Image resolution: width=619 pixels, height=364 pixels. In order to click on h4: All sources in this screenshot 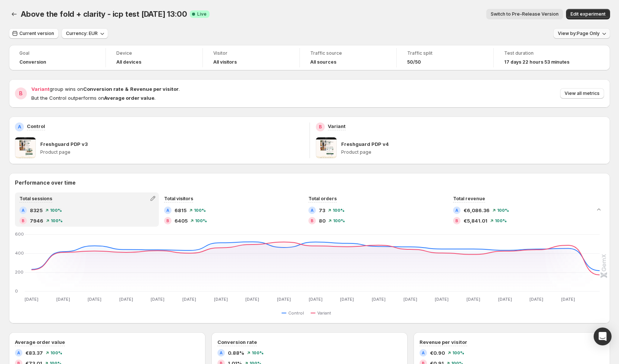, I will do `click(323, 62)`.